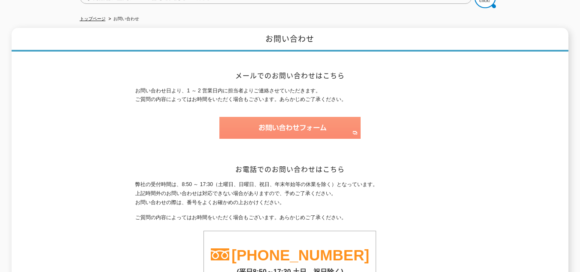 This screenshot has width=580, height=272. I want to click on p: 弊社の受付時間は、8:50 ～ 17:30（土曜日、日曜日、祝日、年末年始等の休業を除く）となっています。 上記時間外のお問い合わせは対応できない場合がありますので、予めご了承ください。 お問い..., so click(290, 193).